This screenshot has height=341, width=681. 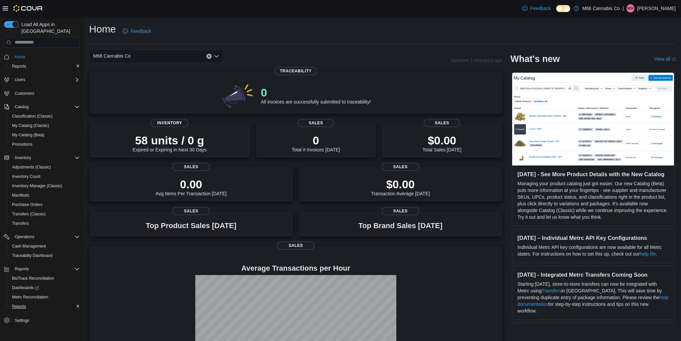 What do you see at coordinates (31, 167) in the screenshot?
I see `a: Adjustments (Classic)` at bounding box center [31, 167].